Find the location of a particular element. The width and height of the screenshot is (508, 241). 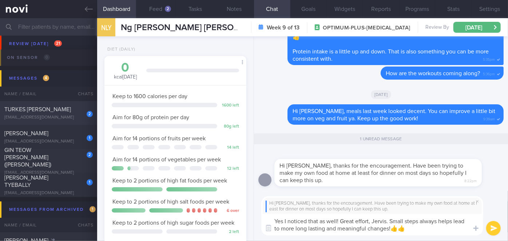

div: 0 is located at coordinates (125, 68).